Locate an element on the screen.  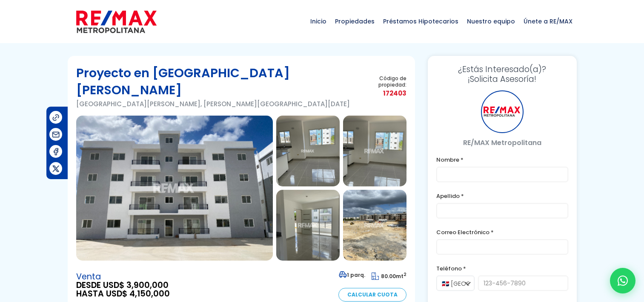
span: mt is located at coordinates (389, 275).